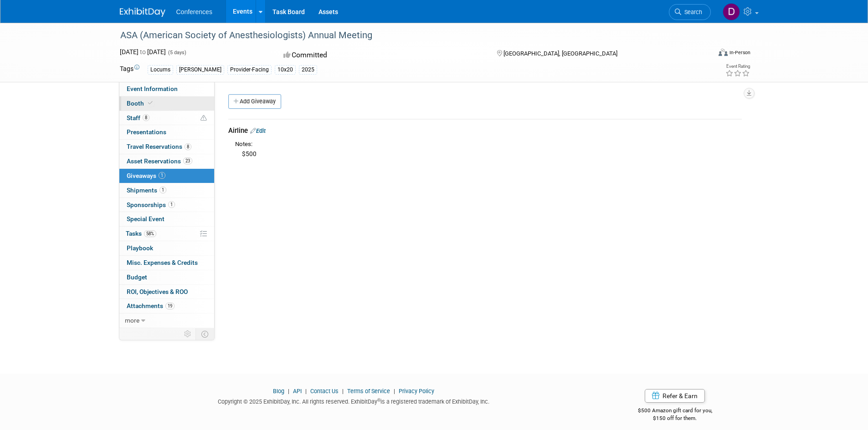  Describe the element at coordinates (691, 12) in the screenshot. I see `span: Search` at that location.